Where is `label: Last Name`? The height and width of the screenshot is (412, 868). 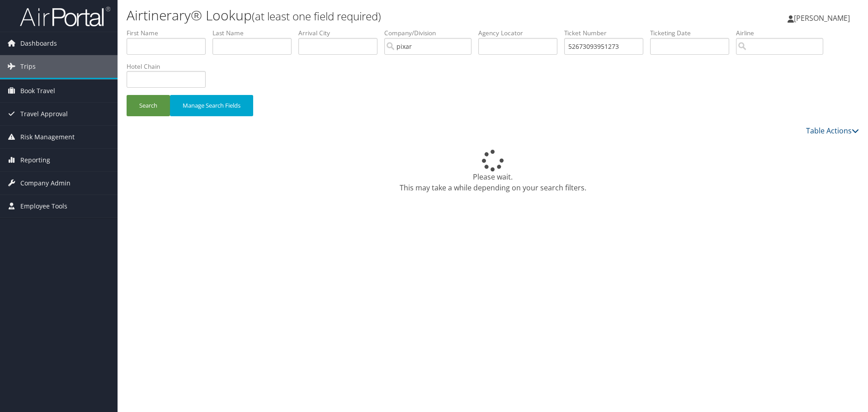
label: Last Name is located at coordinates (256, 33).